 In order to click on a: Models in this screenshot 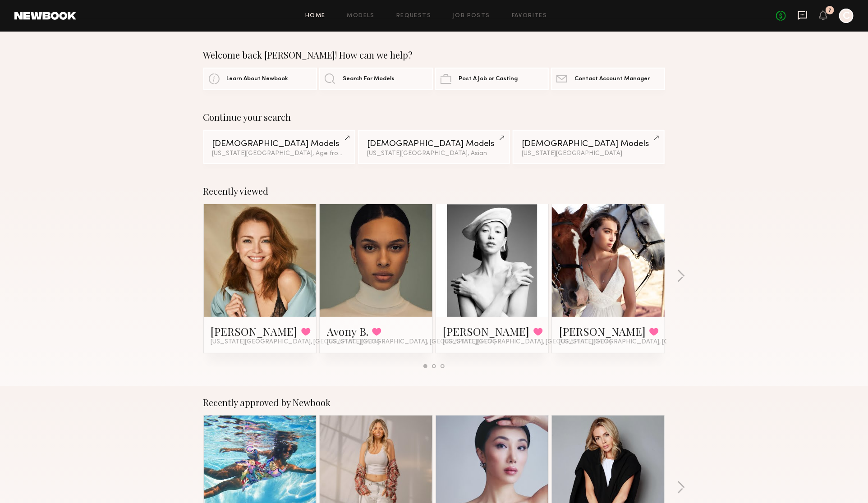, I will do `click(360, 16)`.